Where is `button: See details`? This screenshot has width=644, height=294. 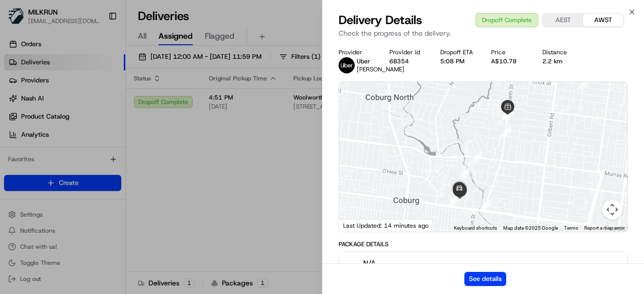
button: See details is located at coordinates (484, 279).